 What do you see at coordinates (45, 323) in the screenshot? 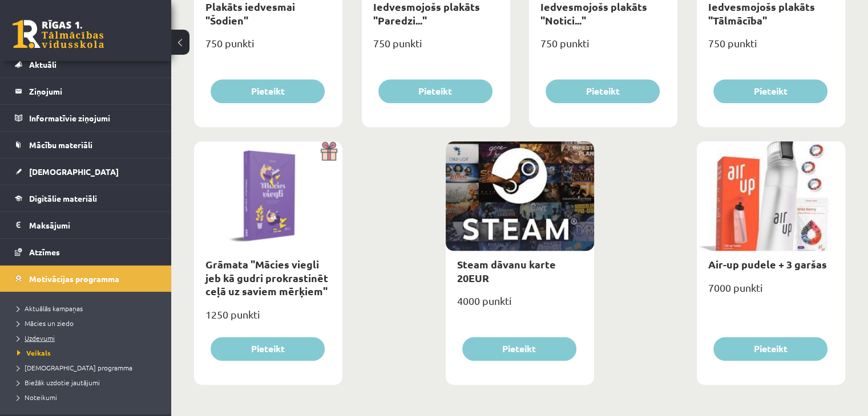
I see `span: Mācies un ziedo` at bounding box center [45, 323].